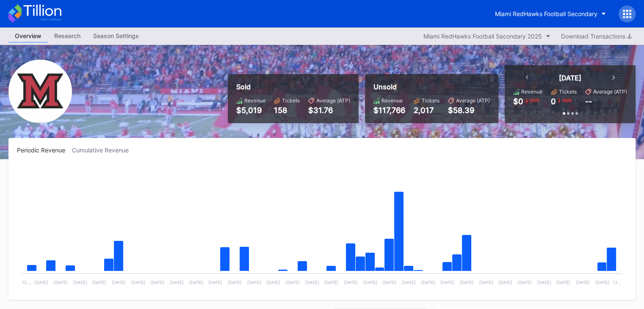  Describe the element at coordinates (67, 35) in the screenshot. I see `div: Research` at that location.